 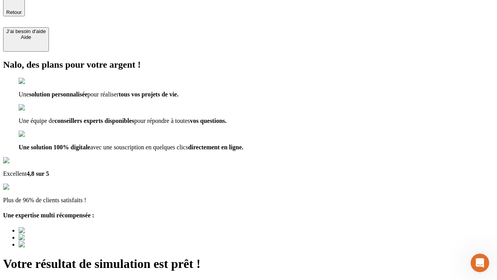 What do you see at coordinates (249, 200) in the screenshot?
I see `p: Plus de 96% de clients satisfaits !` at bounding box center [249, 200].